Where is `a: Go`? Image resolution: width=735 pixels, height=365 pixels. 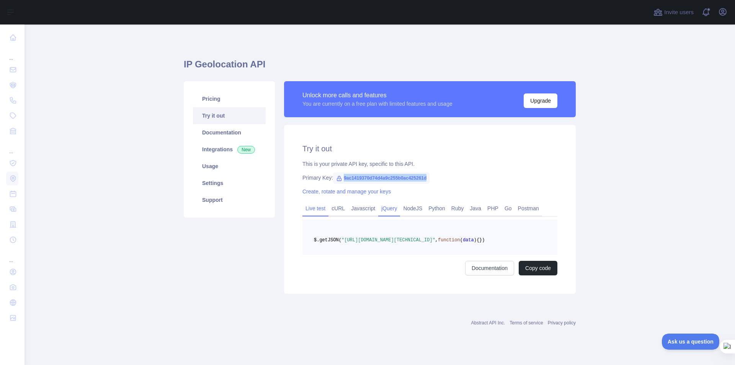
a: Go is located at coordinates (508, 208).